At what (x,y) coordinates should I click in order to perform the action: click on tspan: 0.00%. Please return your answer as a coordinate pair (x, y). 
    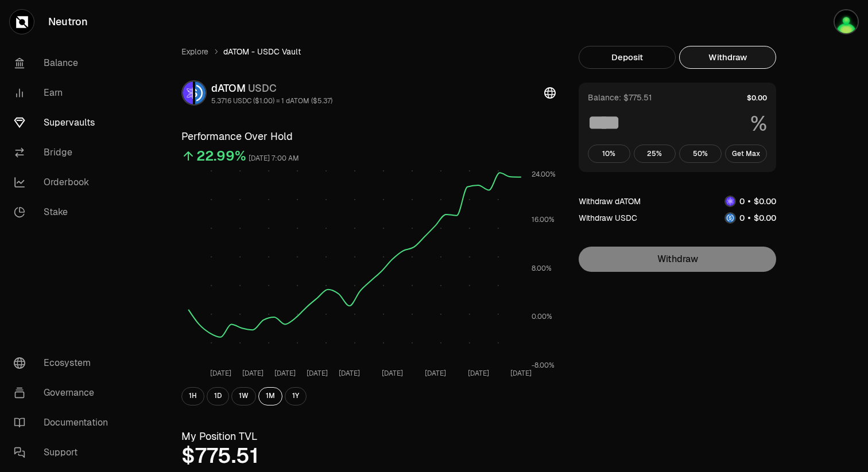
    Looking at the image, I should click on (542, 317).